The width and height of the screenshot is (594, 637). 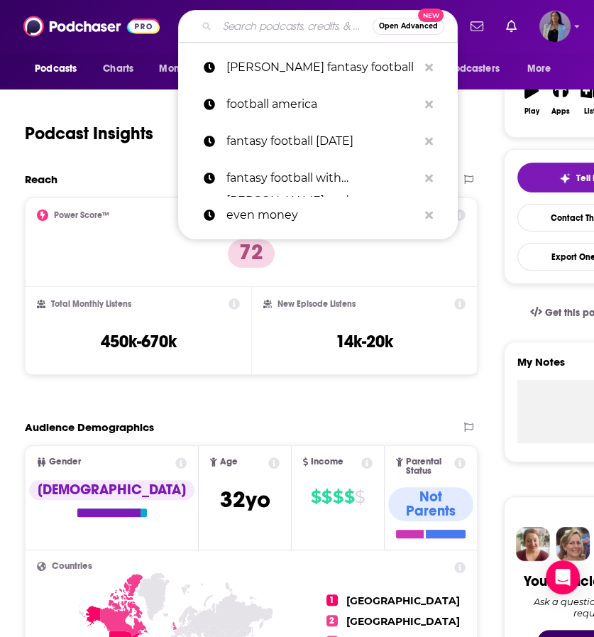 What do you see at coordinates (322, 104) in the screenshot?
I see `p: football america` at bounding box center [322, 104].